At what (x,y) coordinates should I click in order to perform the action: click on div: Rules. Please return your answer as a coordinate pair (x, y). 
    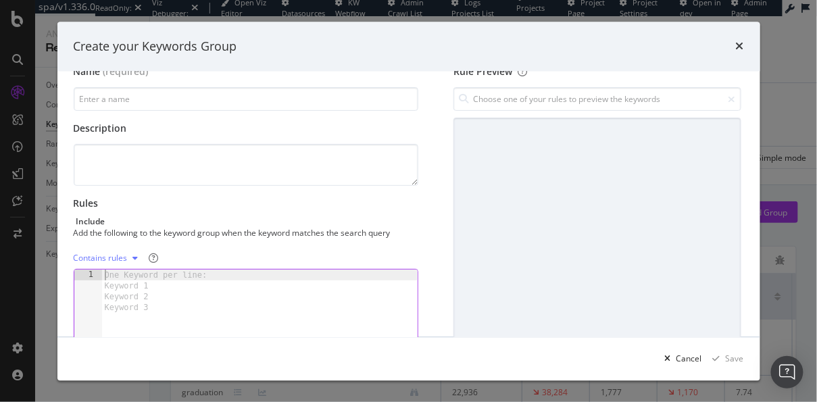
    Looking at the image, I should click on (246, 204).